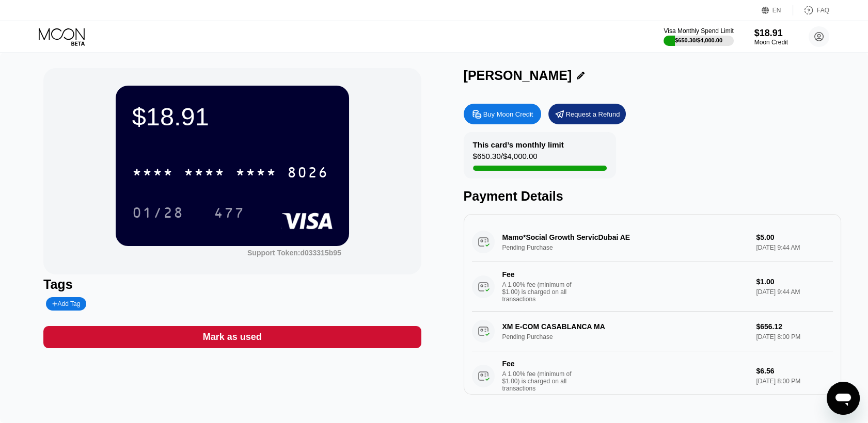 The width and height of the screenshot is (868, 423). What do you see at coordinates (294, 253) in the screenshot?
I see `div: Support Token: d033315b95` at bounding box center [294, 253].